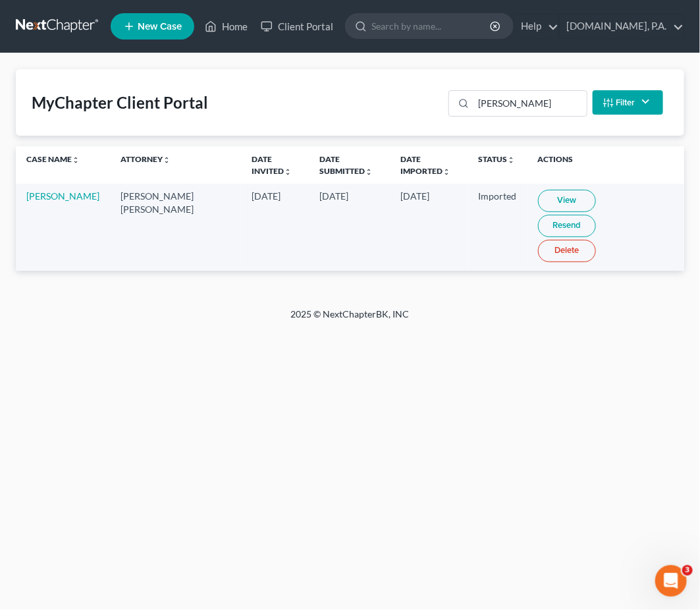  Describe the element at coordinates (606, 165) in the screenshot. I see `th: Actions` at that location.